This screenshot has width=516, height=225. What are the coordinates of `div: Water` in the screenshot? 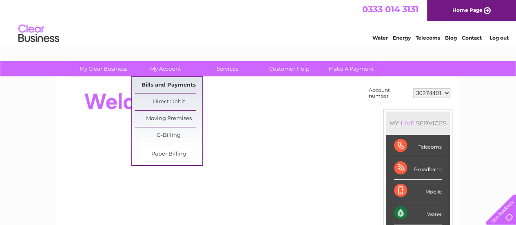 It's located at (418, 213).